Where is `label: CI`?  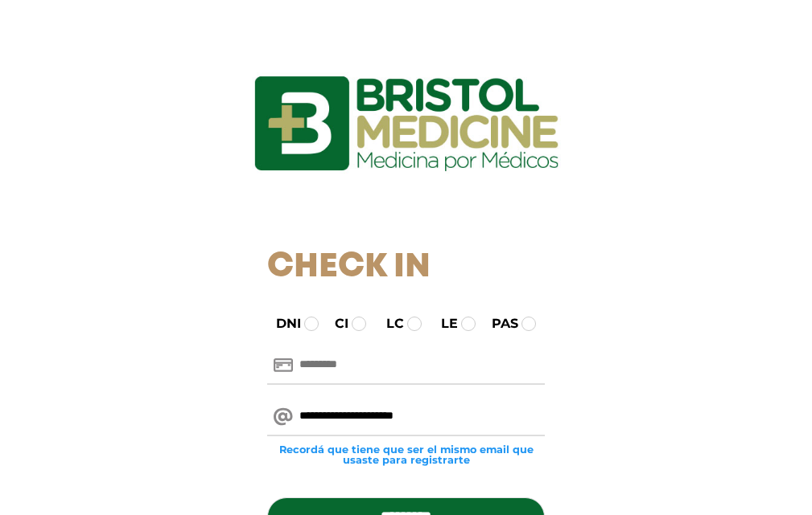
label: CI is located at coordinates (334, 324).